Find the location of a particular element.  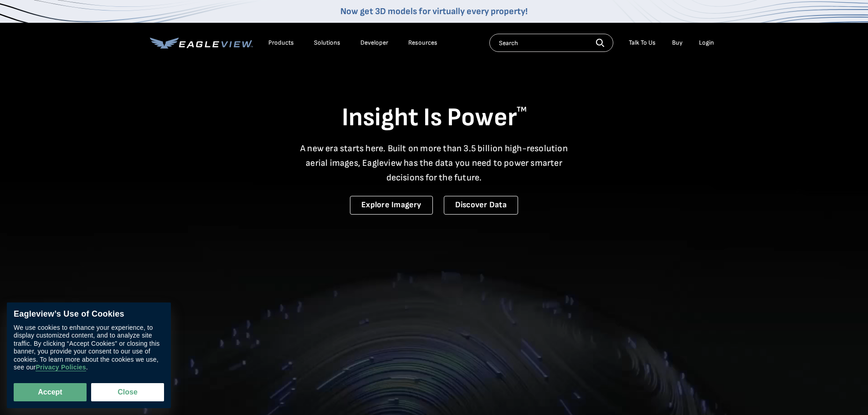

a: Discover Data is located at coordinates (480, 205).